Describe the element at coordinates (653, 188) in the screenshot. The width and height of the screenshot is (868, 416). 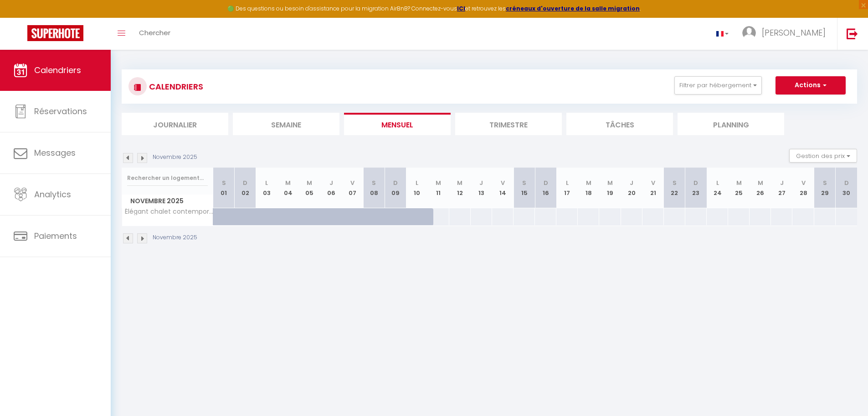
I see `th: 21` at that location.